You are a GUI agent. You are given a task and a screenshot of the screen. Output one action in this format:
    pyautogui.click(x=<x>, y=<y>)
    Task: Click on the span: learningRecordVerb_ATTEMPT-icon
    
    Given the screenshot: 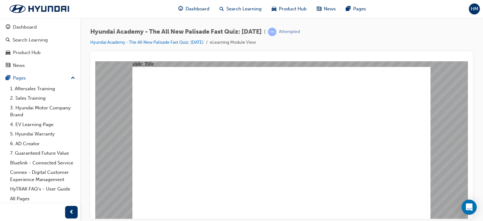 What is the action you would take?
    pyautogui.click(x=272, y=32)
    